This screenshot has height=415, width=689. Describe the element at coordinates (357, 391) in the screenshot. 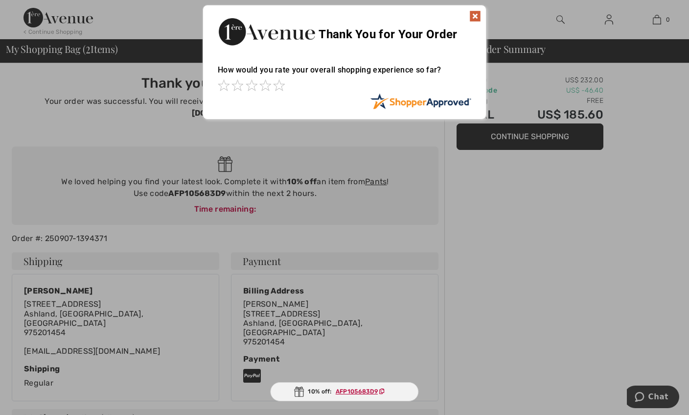

I see `ins: AFP105683D9` at that location.